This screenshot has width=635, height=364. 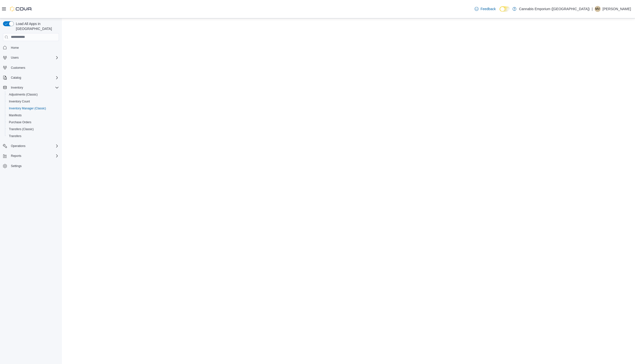 What do you see at coordinates (499, 12) in the screenshot?
I see `span: Dark Mode` at bounding box center [499, 12].